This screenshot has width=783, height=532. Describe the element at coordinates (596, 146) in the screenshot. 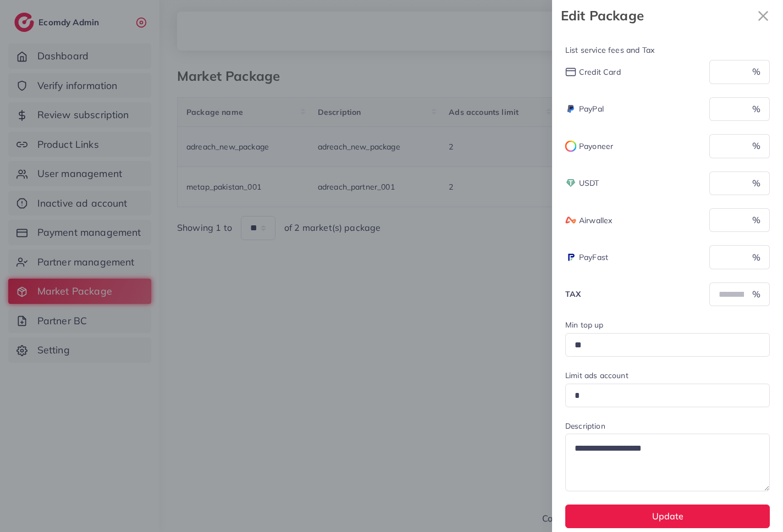

I see `span: Payoneer` at that location.